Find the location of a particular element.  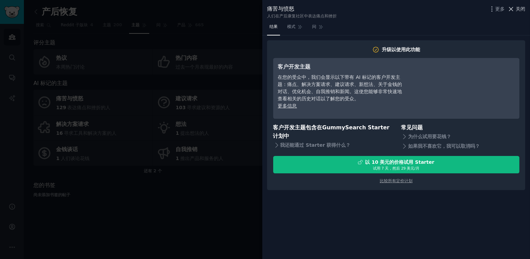

h3: 客户开发主题包含在 计划中 is located at coordinates (332, 132).